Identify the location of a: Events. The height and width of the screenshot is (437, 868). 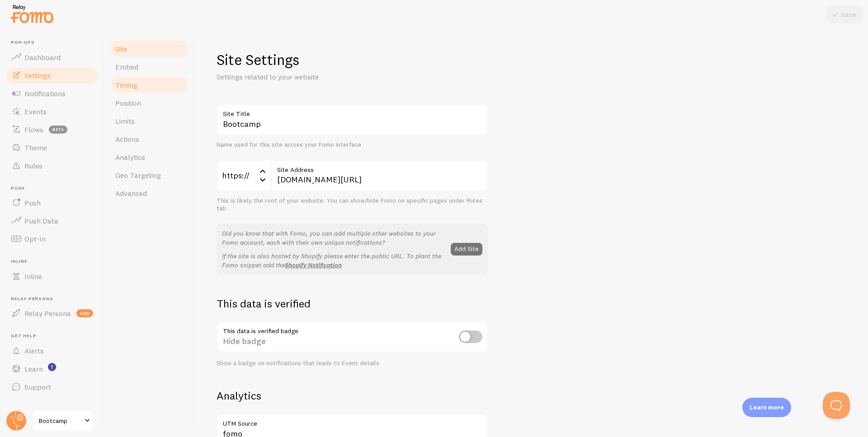
(52, 112).